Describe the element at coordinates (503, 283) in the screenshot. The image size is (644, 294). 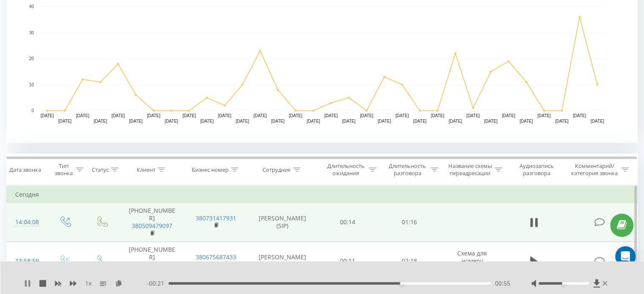
I see `span: 00:55` at that location.